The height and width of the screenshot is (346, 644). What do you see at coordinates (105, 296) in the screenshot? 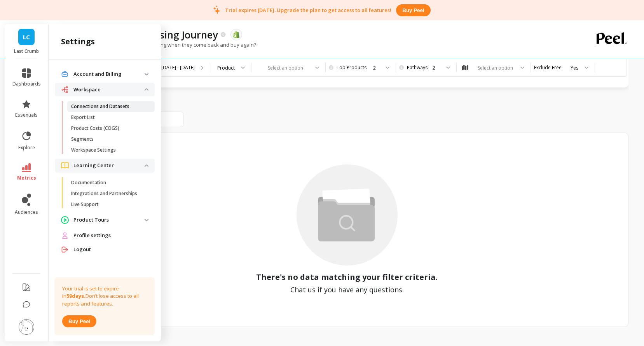
I see `p: Your trial is set to expire in Don’t lose access to all reports and features.` at bounding box center [105, 296].